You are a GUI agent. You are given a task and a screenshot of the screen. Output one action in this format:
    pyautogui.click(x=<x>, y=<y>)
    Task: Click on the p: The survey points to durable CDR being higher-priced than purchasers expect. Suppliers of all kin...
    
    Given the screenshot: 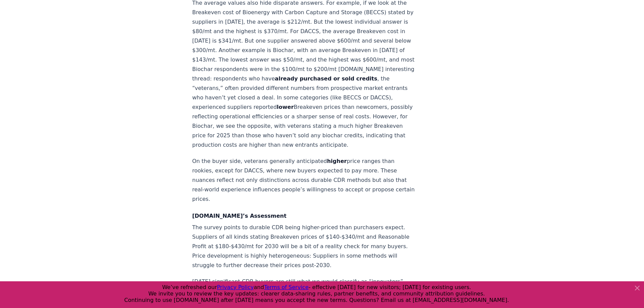 What is the action you would take?
    pyautogui.click(x=304, y=246)
    